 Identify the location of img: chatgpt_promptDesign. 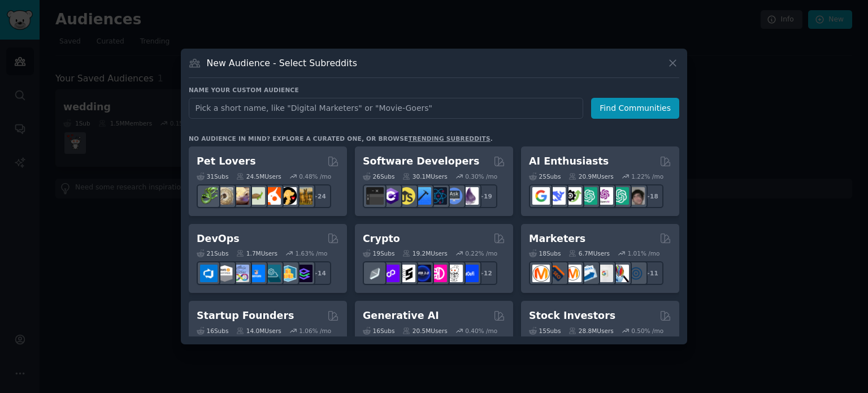
(589, 196).